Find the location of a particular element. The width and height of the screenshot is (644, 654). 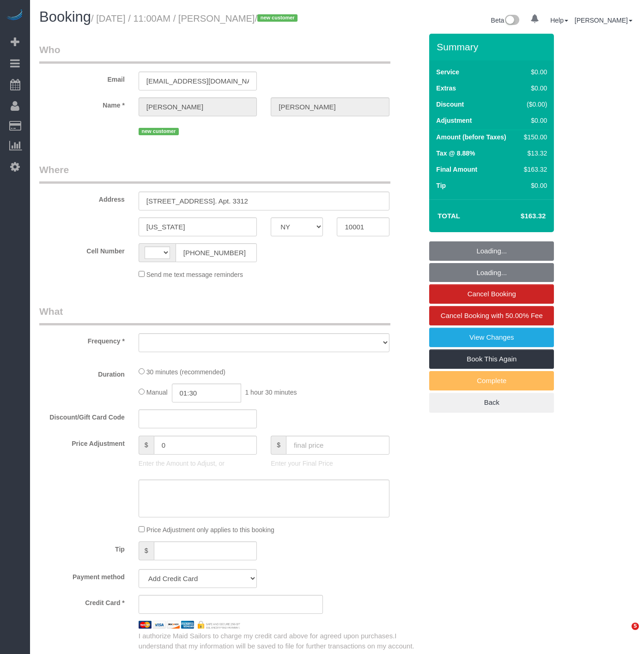

label: Address is located at coordinates (82, 197).